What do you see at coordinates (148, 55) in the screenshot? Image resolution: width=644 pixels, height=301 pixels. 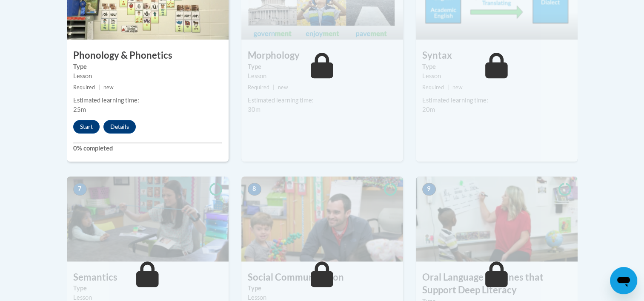 I see `h3: Phonology & Phonetics` at bounding box center [148, 55].